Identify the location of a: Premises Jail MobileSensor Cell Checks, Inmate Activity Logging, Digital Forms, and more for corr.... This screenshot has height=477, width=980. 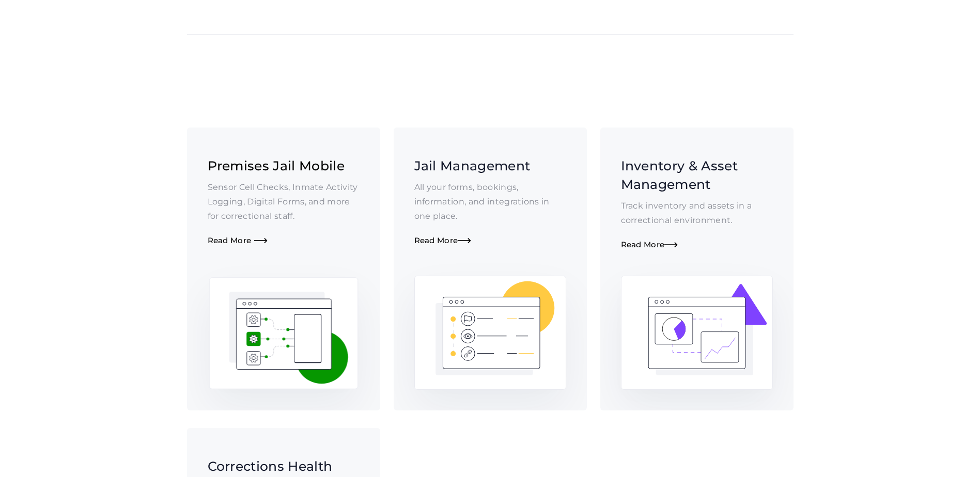
(284, 269).